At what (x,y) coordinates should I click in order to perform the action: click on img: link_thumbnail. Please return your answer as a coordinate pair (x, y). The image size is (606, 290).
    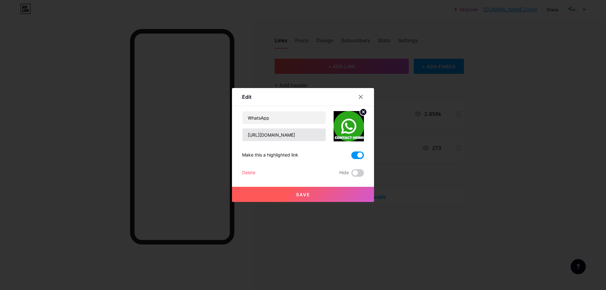
    Looking at the image, I should click on (349, 126).